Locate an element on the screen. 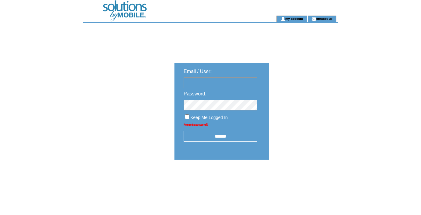 The height and width of the screenshot is (215, 421). span: Email / User: is located at coordinates (198, 71).